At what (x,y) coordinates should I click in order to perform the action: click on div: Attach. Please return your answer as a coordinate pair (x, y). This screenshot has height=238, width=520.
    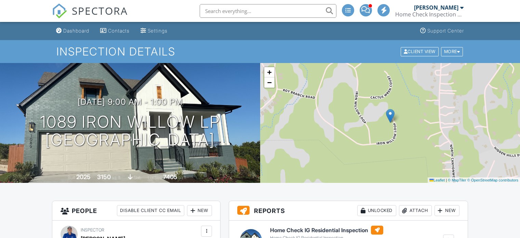
    Looking at the image, I should click on (415, 210).